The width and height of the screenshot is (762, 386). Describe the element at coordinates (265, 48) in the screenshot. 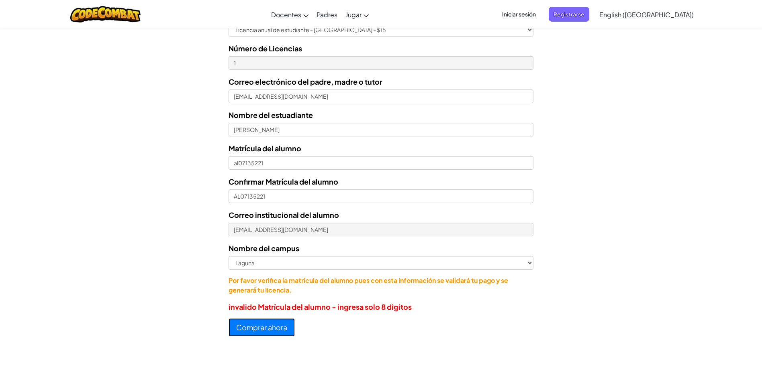

I see `label: Número de Licencias` at that location.